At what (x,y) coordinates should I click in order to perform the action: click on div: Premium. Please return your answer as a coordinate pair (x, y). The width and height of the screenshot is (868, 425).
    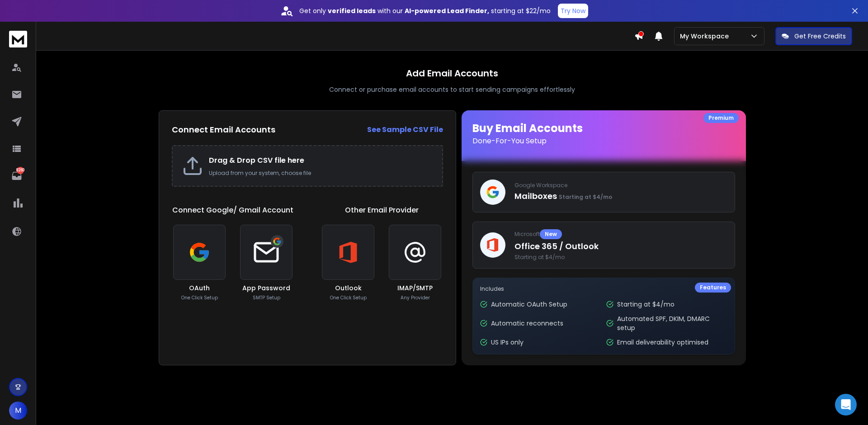
    Looking at the image, I should click on (721, 118).